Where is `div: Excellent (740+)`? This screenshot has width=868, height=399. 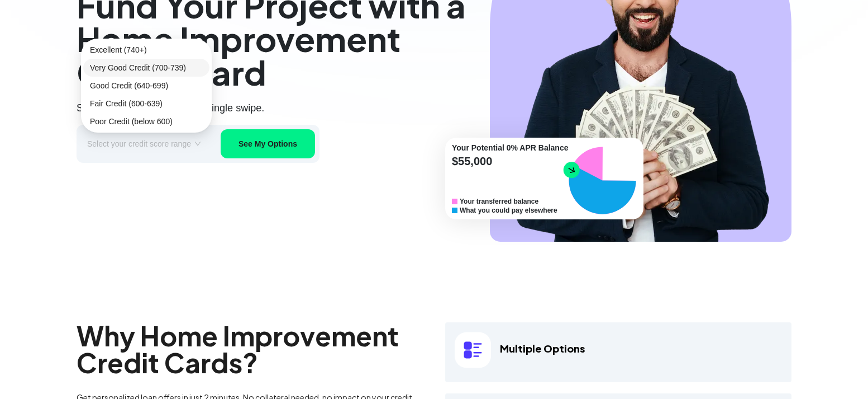 div: Excellent (740+) is located at coordinates (146, 50).